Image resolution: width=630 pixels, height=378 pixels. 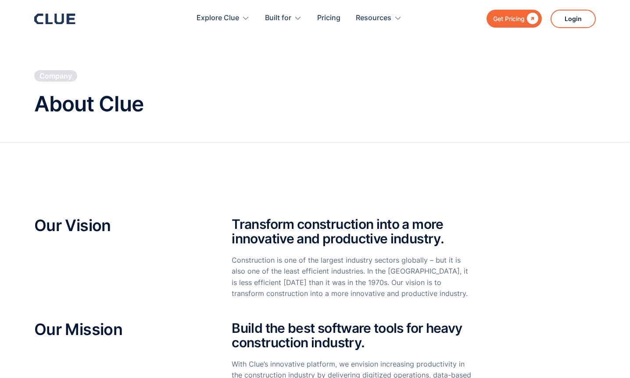 I want to click on h1: About Clue, so click(x=89, y=104).